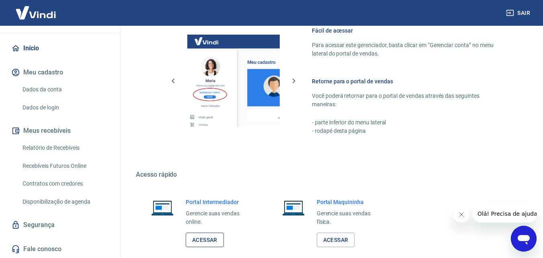  I want to click on h6: Portal Intermediador, so click(219, 202).